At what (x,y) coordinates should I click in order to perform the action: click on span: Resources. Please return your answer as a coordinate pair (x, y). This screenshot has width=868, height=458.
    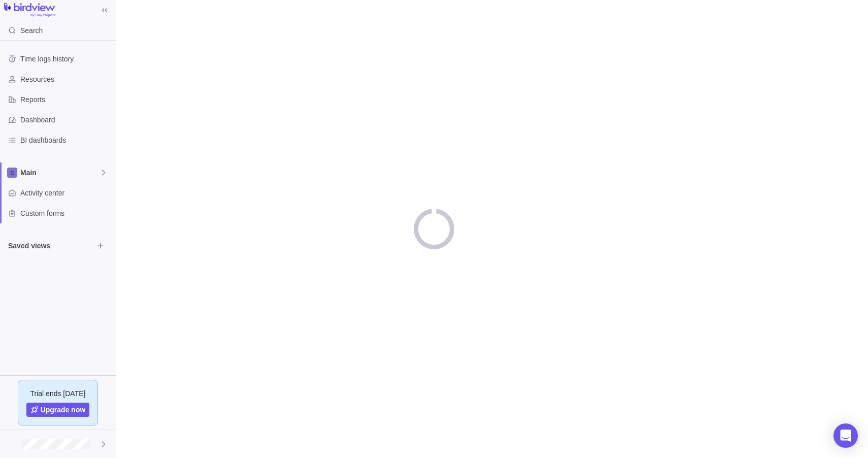
    Looking at the image, I should click on (66, 79).